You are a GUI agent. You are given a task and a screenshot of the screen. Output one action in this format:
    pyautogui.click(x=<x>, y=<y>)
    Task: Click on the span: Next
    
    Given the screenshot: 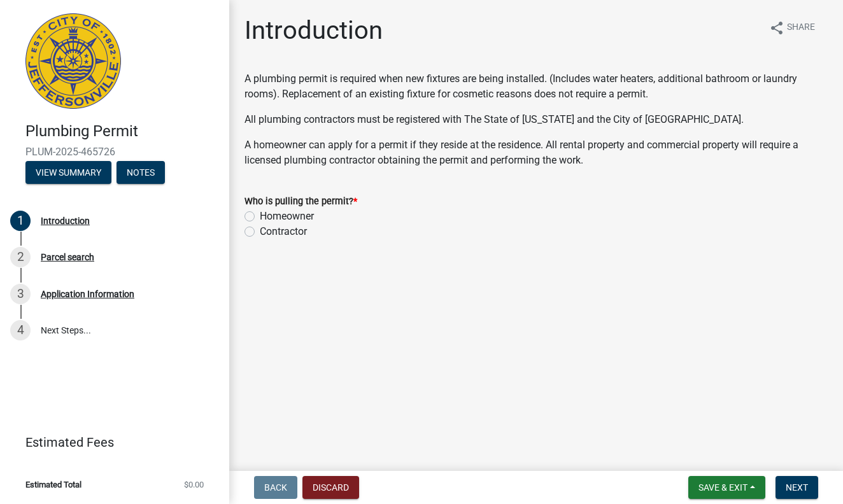 What is the action you would take?
    pyautogui.click(x=797, y=488)
    